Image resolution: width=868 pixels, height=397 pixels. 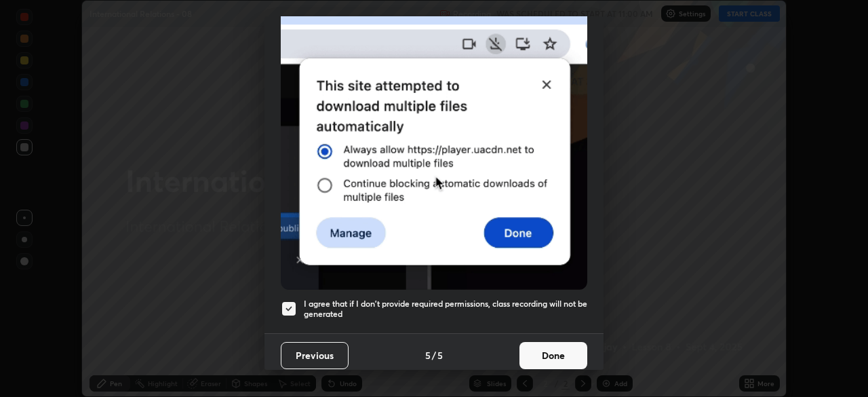 What do you see at coordinates (314, 355) in the screenshot?
I see `button: Previous` at bounding box center [314, 355].